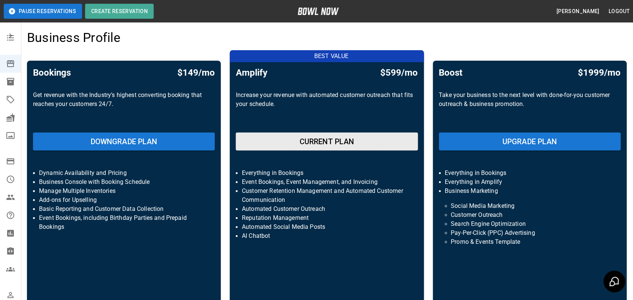 Image resolution: width=633 pixels, height=300 pixels. Describe the element at coordinates (327, 218) in the screenshot. I see `p: Reputation Management` at that location.